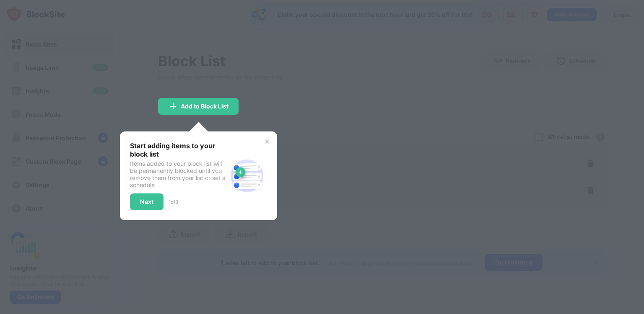 The image size is (644, 314). I want to click on img: block-site.svg, so click(247, 176).